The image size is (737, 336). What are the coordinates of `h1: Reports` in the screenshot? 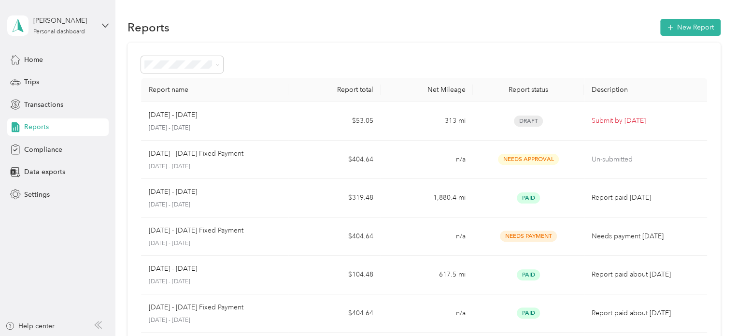 It's located at (148, 27).